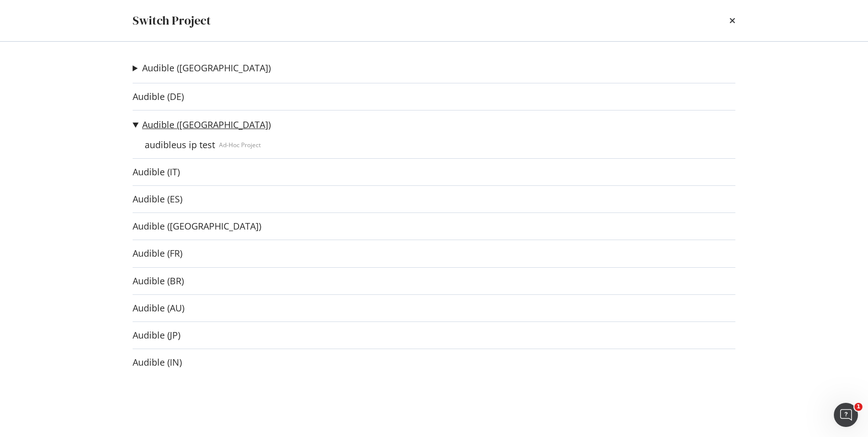 The width and height of the screenshot is (868, 437). I want to click on a: Audible (IT), so click(156, 172).